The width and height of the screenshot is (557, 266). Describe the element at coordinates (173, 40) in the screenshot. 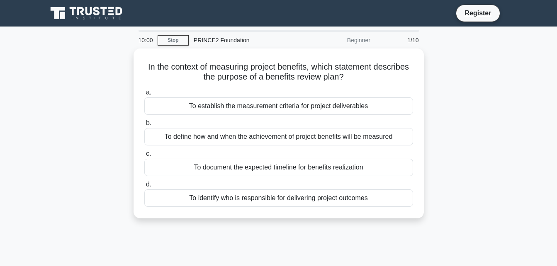

I see `a: Stop` at that location.